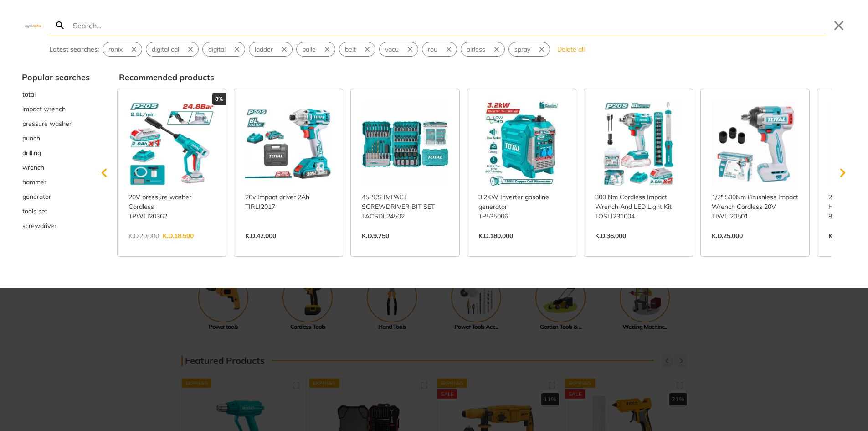 The width and height of the screenshot is (868, 431). What do you see at coordinates (271, 50) in the screenshot?
I see `div: Suggestion: ladder` at bounding box center [271, 50].